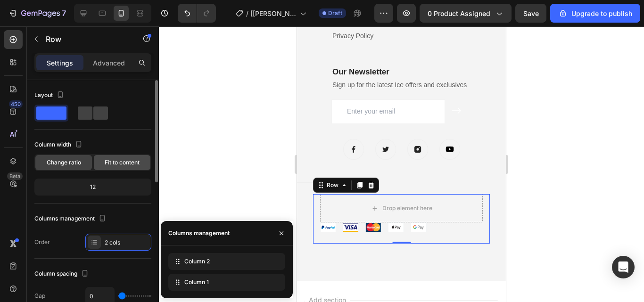 This screenshot has width=644, height=302. What do you see at coordinates (62, 274) in the screenshot?
I see `div: Column spacing` at bounding box center [62, 274].